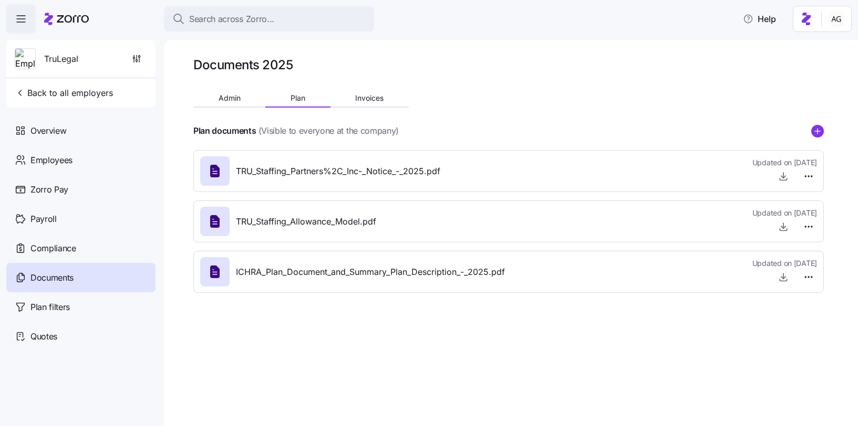 The width and height of the screenshot is (858, 426). What do you see at coordinates (836, 19) in the screenshot?
I see `img: 5fc55c57e0610270ad857448bea2f2d5` at bounding box center [836, 19].